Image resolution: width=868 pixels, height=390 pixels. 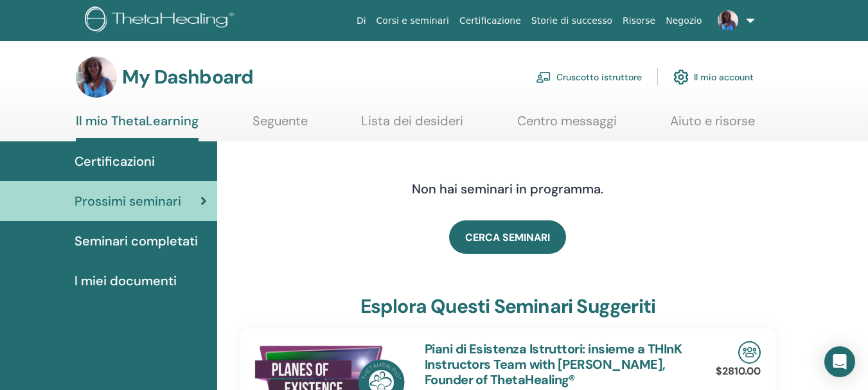 I want to click on a: CERCA SEMINARI, so click(x=507, y=237).